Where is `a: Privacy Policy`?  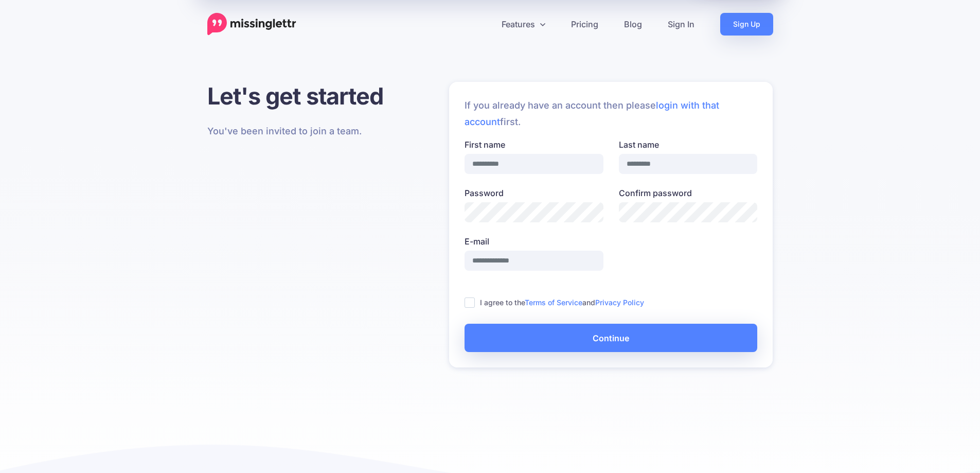
a: Privacy Policy is located at coordinates (619, 302).